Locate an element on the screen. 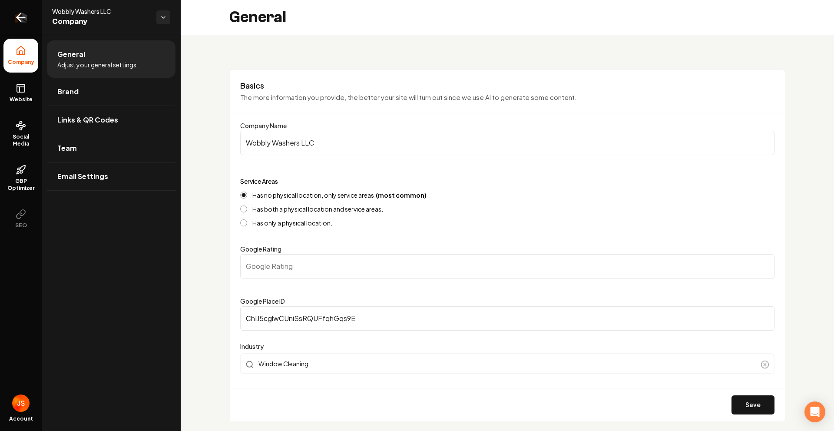 The width and height of the screenshot is (834, 431). label: Company Name is located at coordinates (263, 126).